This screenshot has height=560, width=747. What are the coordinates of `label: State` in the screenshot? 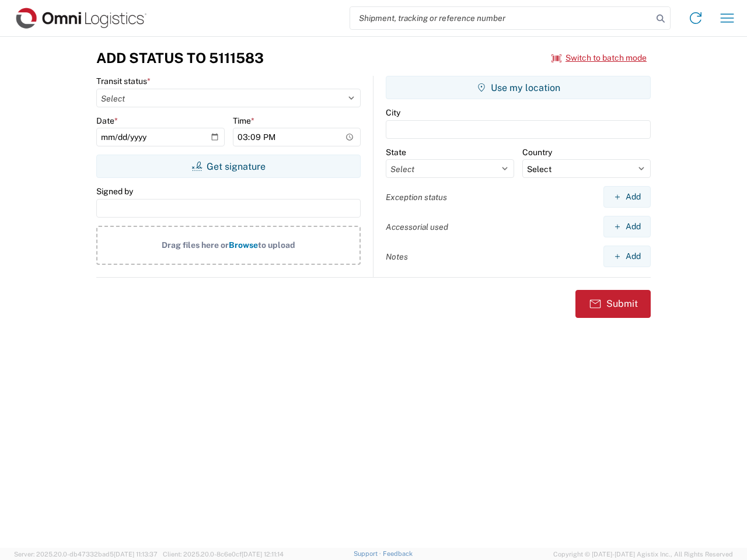 It's located at (395, 152).